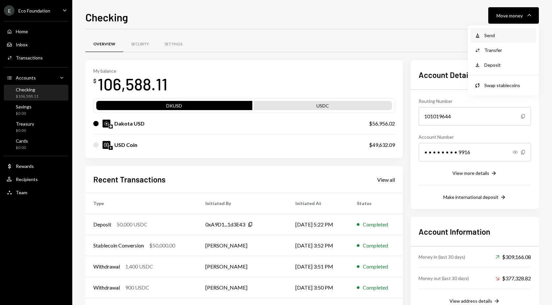 This screenshot has height=305, width=552. I want to click on div: Dakota USD, so click(130, 124).